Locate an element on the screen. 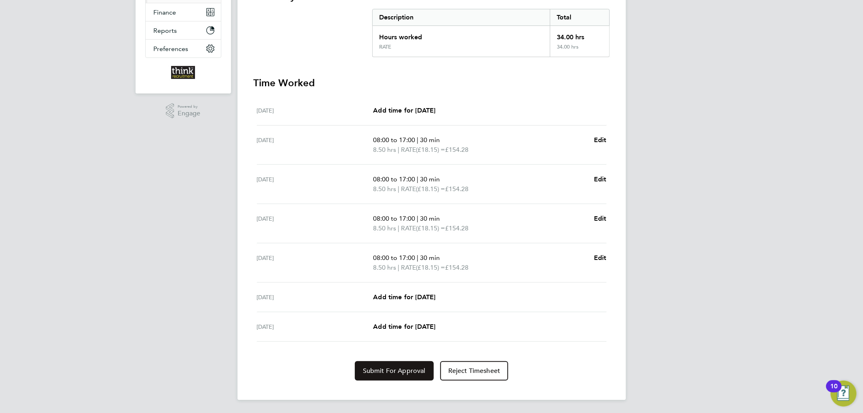 This screenshot has height=413, width=863. button: Submit For Approval is located at coordinates (394, 371).